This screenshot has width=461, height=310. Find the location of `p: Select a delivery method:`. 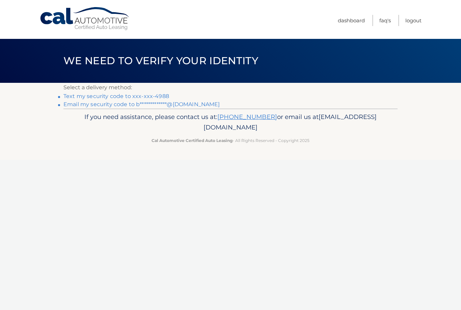

p: Select a delivery method: is located at coordinates (231, 87).